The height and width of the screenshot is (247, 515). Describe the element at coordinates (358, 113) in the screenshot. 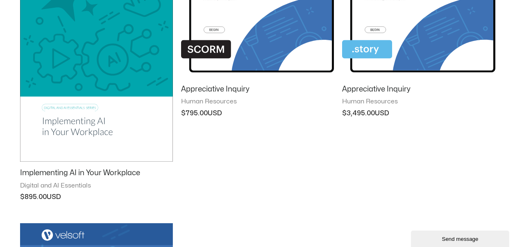

I see `bdi: 3,495.00` at that location.